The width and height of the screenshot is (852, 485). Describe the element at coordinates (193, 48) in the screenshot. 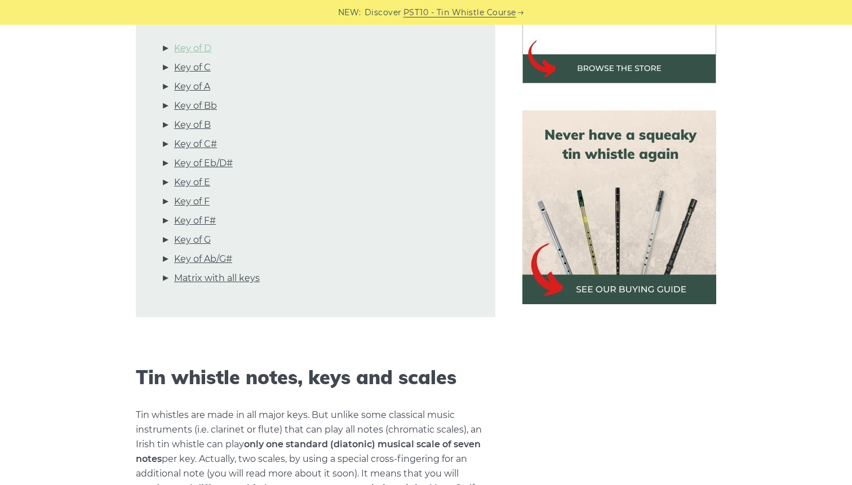

I see `a: Key of D` at that location.